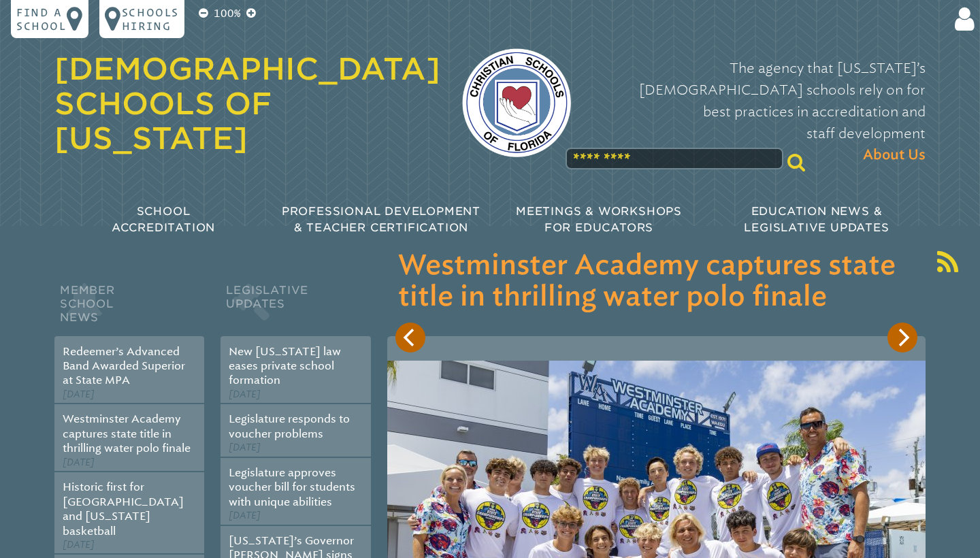 The image size is (980, 558). Describe the element at coordinates (411, 338) in the screenshot. I see `button: Previous` at that location.